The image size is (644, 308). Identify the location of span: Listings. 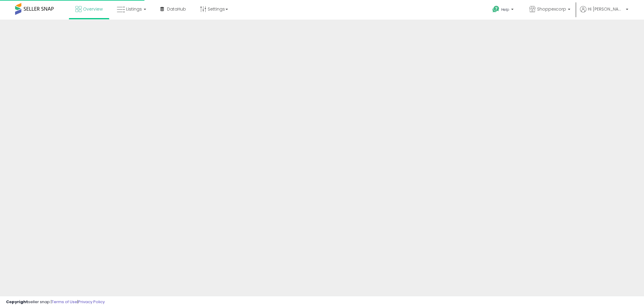
(134, 9).